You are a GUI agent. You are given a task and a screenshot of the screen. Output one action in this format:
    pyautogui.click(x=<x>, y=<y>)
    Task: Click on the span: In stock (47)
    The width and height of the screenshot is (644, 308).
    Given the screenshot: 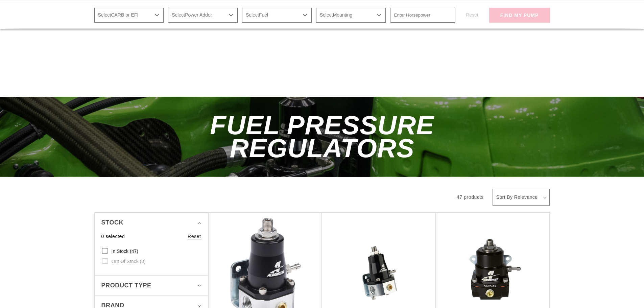 What is the action you would take?
    pyautogui.click(x=125, y=251)
    